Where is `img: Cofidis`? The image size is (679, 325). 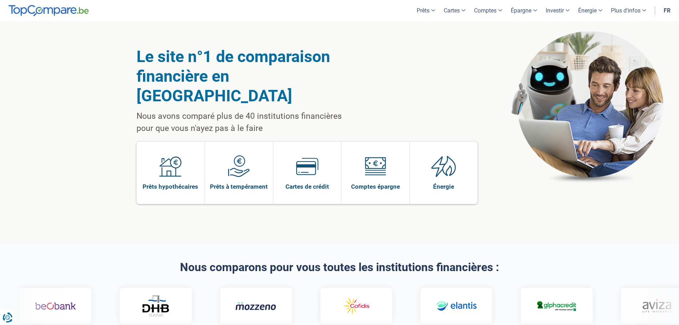
img: Cofidis is located at coordinates (356, 306).